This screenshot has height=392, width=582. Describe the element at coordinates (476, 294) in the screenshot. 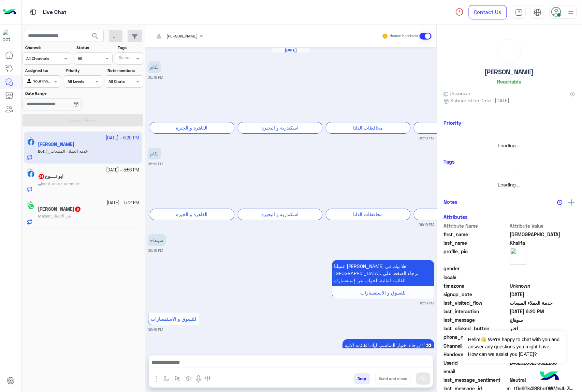

I see `span: signup_date` at that location.